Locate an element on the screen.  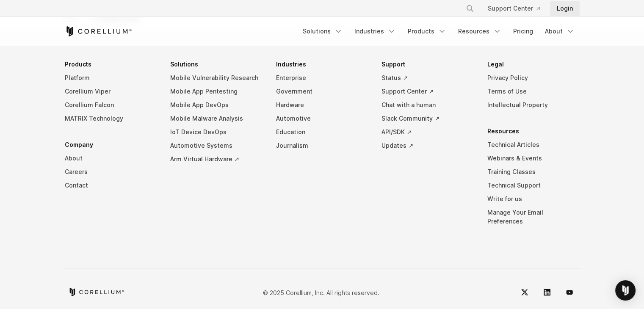
a: Manage Your Email Preferences is located at coordinates (534, 216).